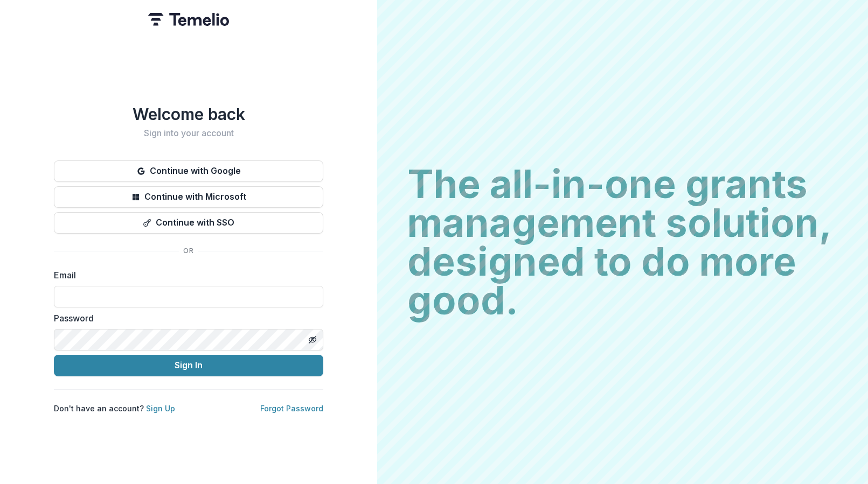 The height and width of the screenshot is (484, 868). I want to click on p: Don't have an account?, so click(114, 408).